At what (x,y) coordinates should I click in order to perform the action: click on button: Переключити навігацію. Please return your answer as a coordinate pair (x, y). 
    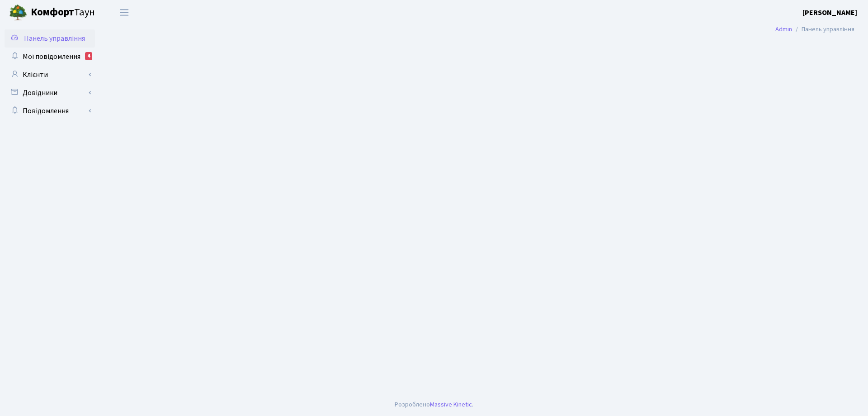
    Looking at the image, I should click on (125, 12).